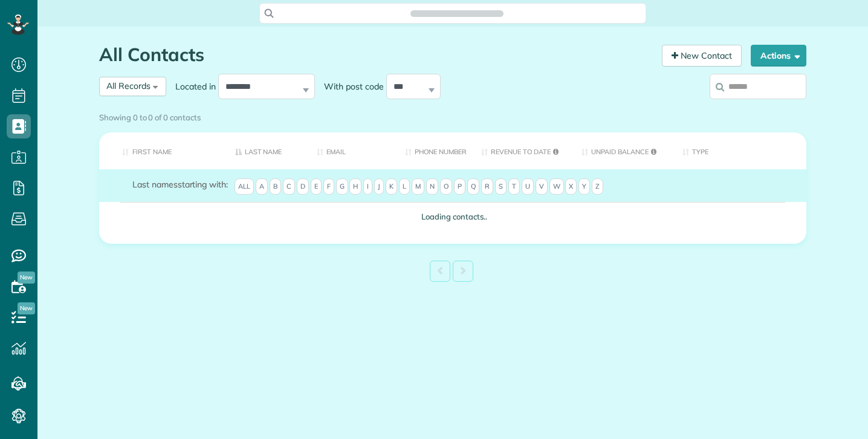 The height and width of the screenshot is (439, 868). Describe the element at coordinates (571, 186) in the screenshot. I see `span: X` at that location.